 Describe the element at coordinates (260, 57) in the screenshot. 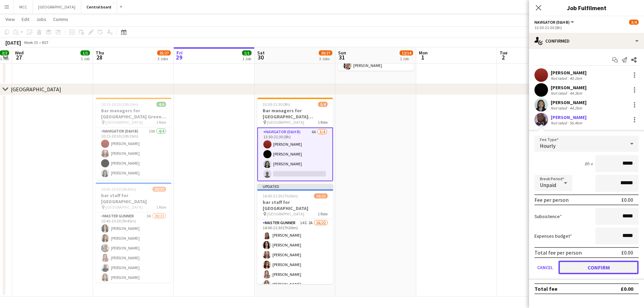

I see `span: 30` at that location.